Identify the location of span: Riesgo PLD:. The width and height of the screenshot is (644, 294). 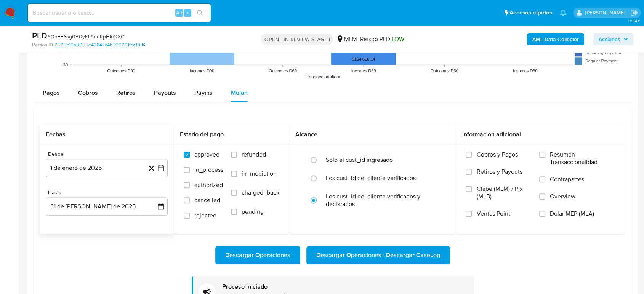
(382, 39).